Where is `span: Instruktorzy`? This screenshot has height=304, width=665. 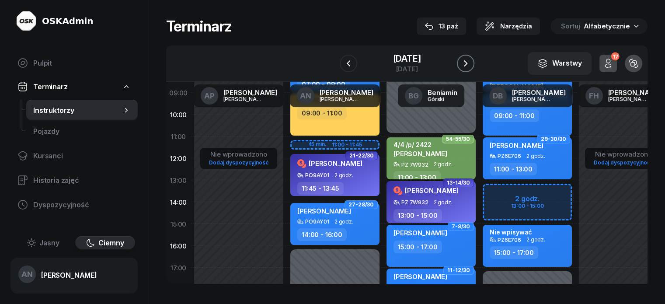 span: Instruktorzy is located at coordinates (77, 110).